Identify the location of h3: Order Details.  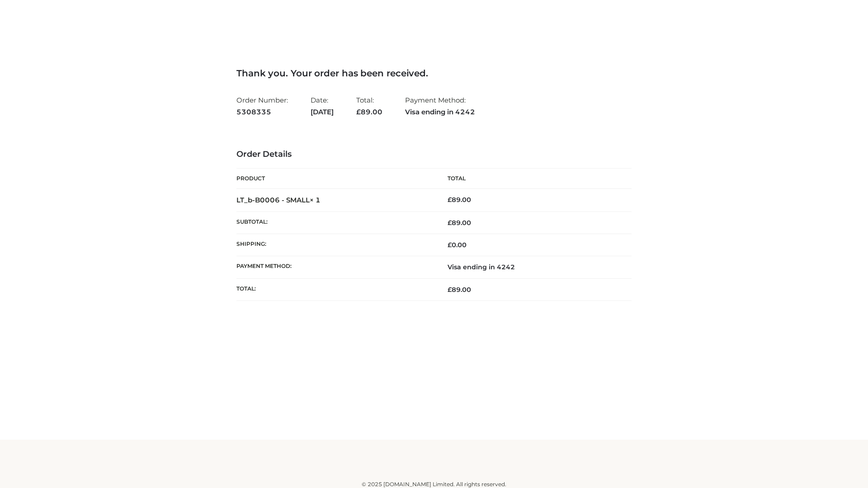
(434, 154).